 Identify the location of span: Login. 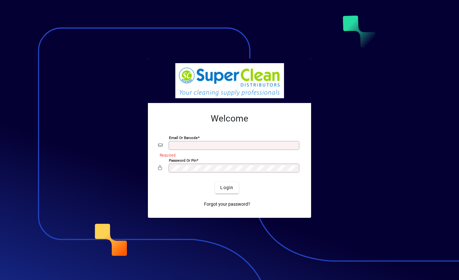
(227, 187).